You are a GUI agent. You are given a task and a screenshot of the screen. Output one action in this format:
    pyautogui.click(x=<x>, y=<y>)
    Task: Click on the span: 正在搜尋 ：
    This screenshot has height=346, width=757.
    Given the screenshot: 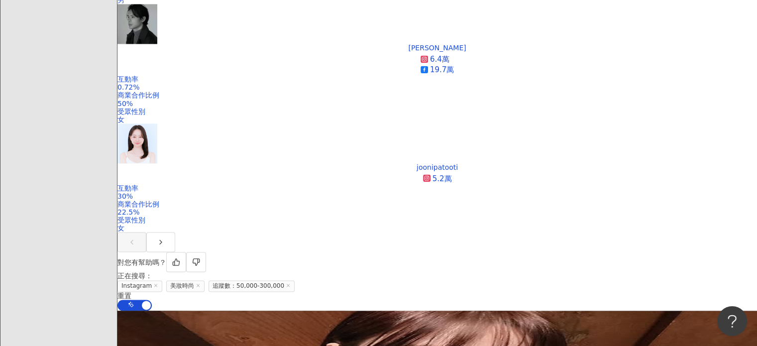 What is the action you would take?
    pyautogui.click(x=135, y=276)
    